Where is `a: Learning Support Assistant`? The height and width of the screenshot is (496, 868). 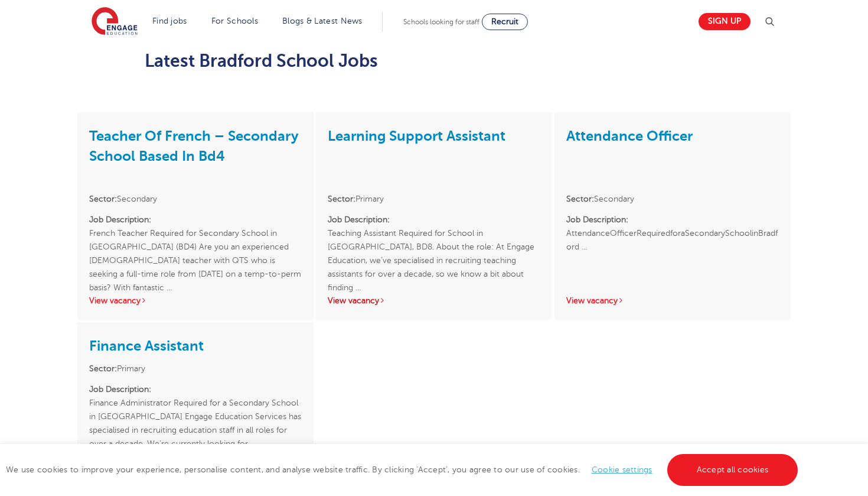 a: Learning Support Assistant is located at coordinates (416, 136).